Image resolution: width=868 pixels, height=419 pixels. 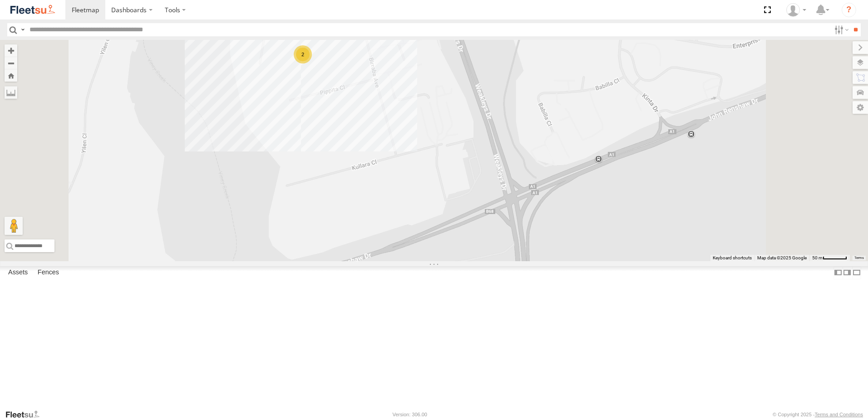 What do you see at coordinates (14, 226) in the screenshot?
I see `button: Drag Pegman onto the map to open Street View` at bounding box center [14, 226].